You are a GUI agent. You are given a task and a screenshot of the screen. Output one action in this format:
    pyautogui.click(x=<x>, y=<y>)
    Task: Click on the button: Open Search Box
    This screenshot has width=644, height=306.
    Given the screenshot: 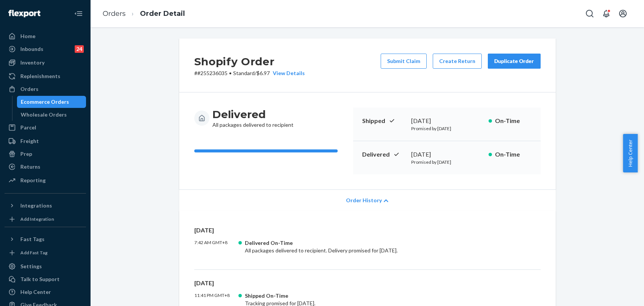 What is the action you would take?
    pyautogui.click(x=590, y=13)
    